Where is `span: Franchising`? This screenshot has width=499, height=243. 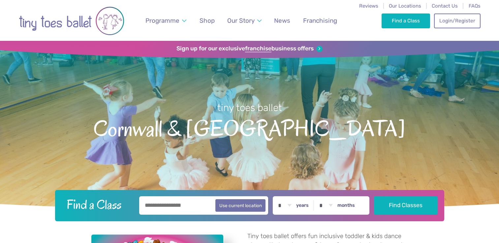
span: Franchising is located at coordinates (320, 20).